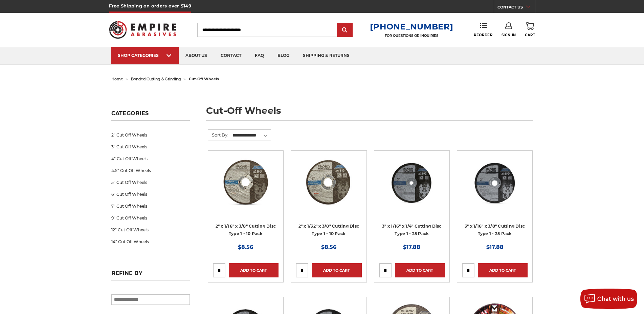 The image size is (644, 314). I want to click on a: 7" Cut Off Wheels, so click(151, 206).